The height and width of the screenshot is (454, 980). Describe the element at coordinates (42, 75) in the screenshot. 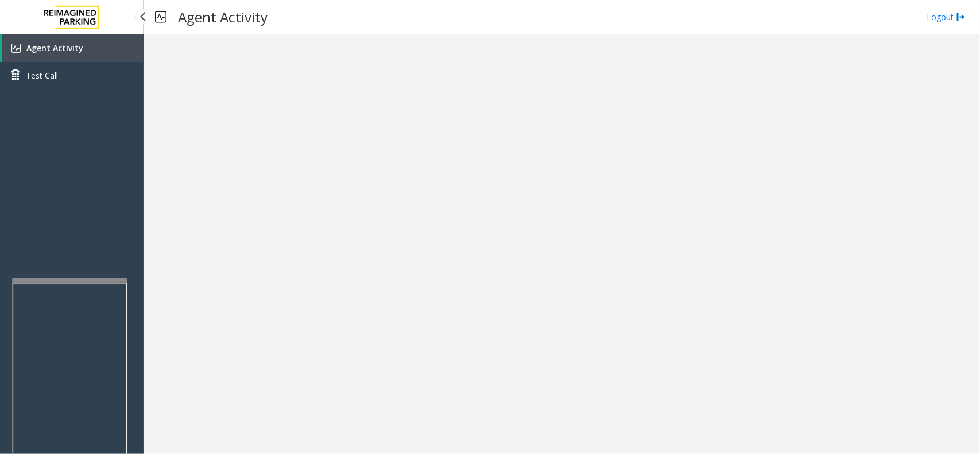

I see `span: Test Call` at that location.